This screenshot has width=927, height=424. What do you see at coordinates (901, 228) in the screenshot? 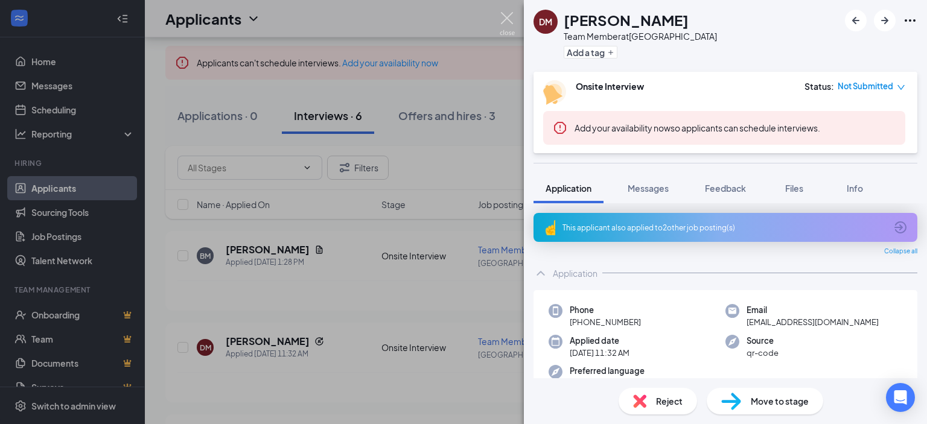
I see `svg: ArrowCircle` at bounding box center [901, 228].